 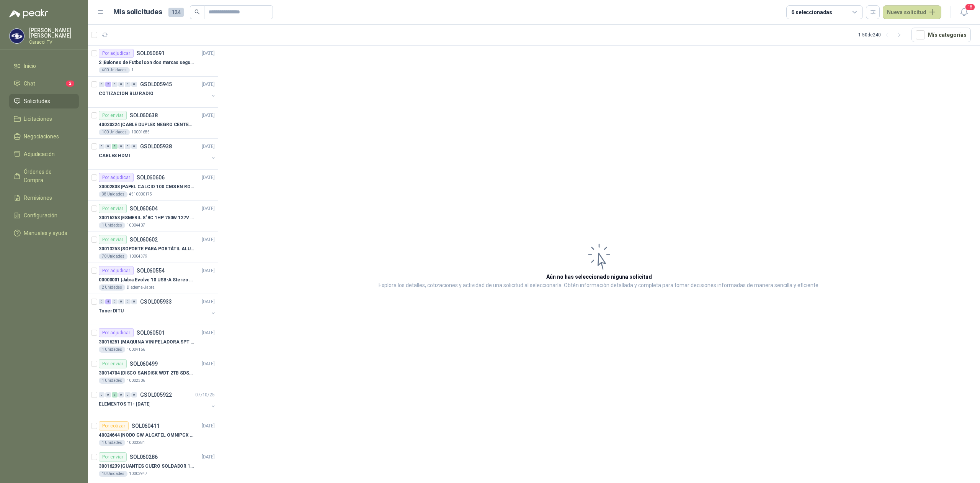 I want to click on div: 10 Unidades, so click(x=113, y=474).